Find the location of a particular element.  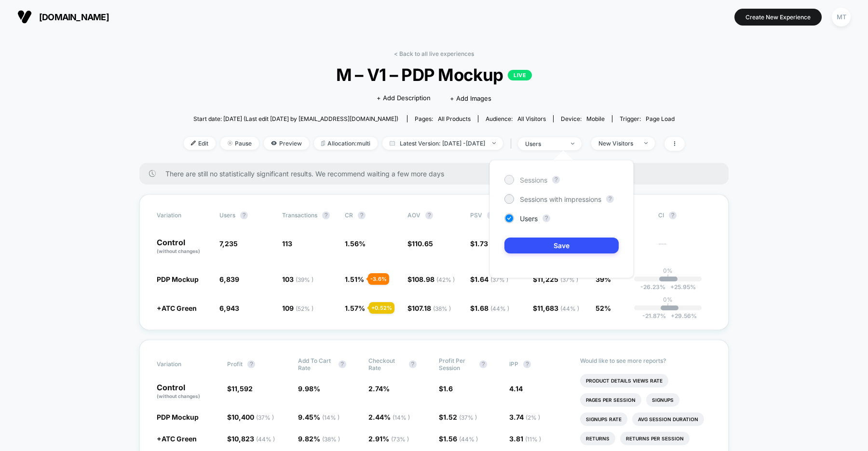

span: 6,839 is located at coordinates (229, 279).